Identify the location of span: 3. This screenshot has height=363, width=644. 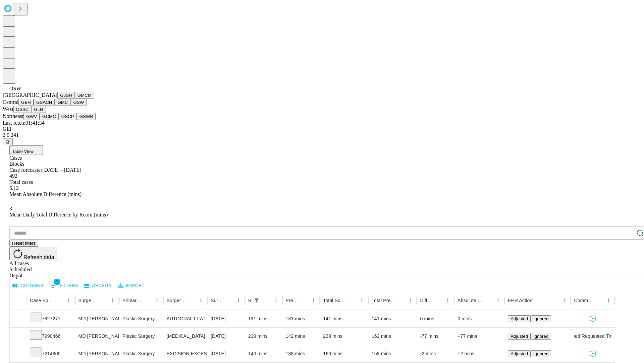
(11, 208).